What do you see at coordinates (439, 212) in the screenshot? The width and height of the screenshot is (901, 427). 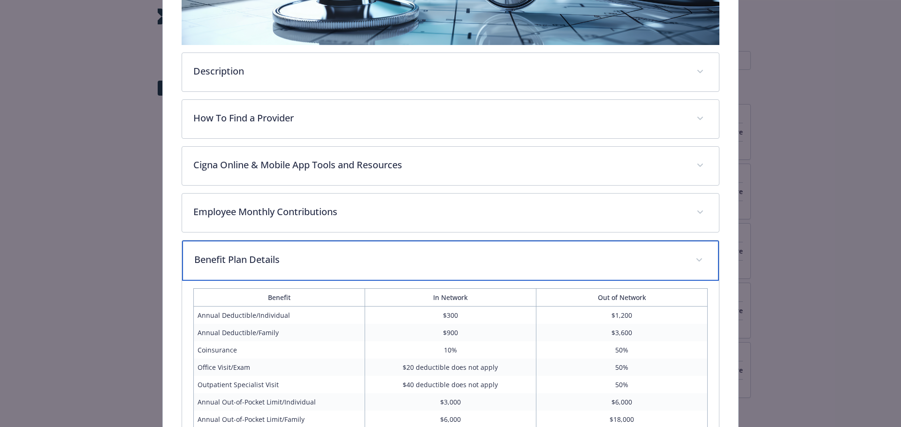 I see `p: Employee Monthly Contributions` at bounding box center [439, 212].